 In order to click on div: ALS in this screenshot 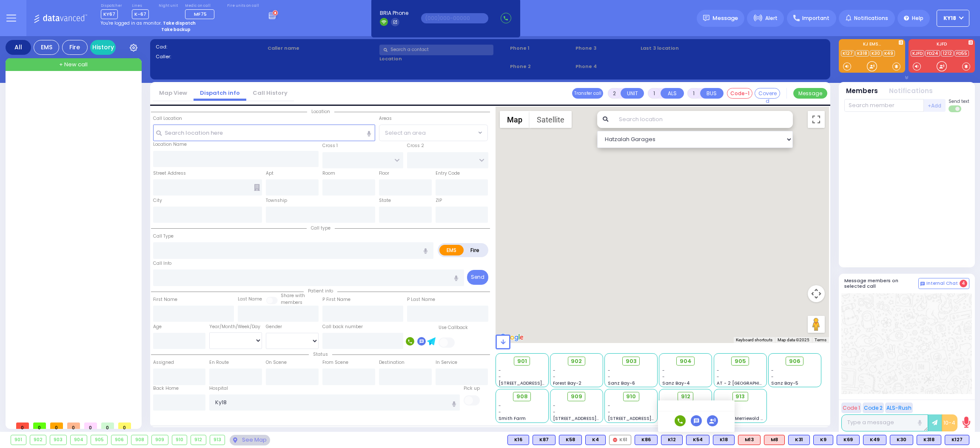, I will do `click(749, 440)`.